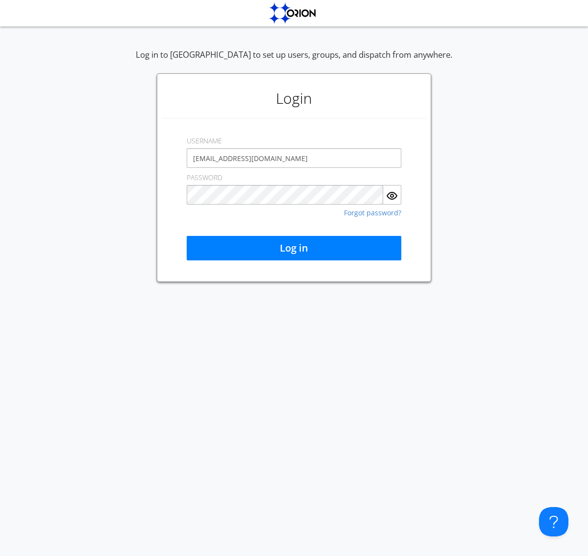 This screenshot has width=588, height=556. Describe the element at coordinates (285, 195) in the screenshot. I see `input: Password` at that location.